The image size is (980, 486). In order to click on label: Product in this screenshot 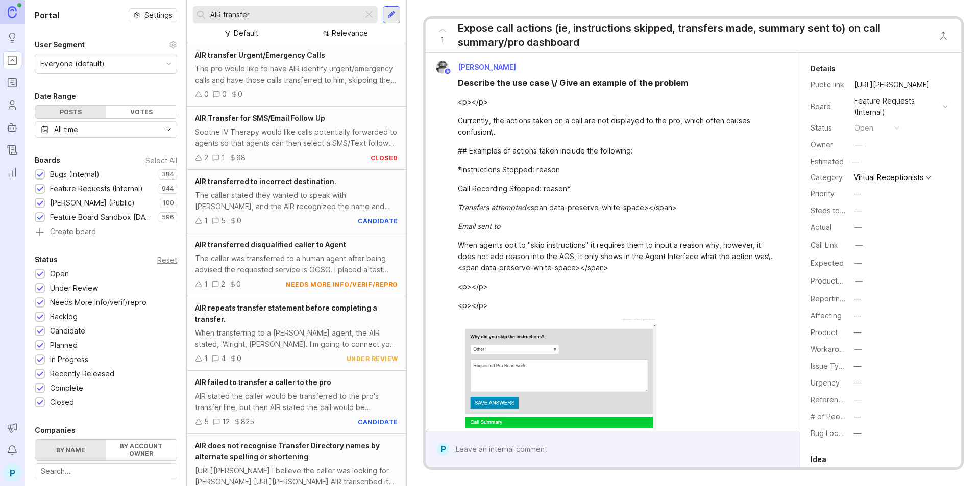, I will do `click(824, 333)`.